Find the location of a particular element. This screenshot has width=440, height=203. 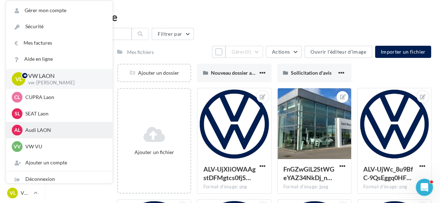

div: Format d'image: jpeg is located at coordinates (315, 187).